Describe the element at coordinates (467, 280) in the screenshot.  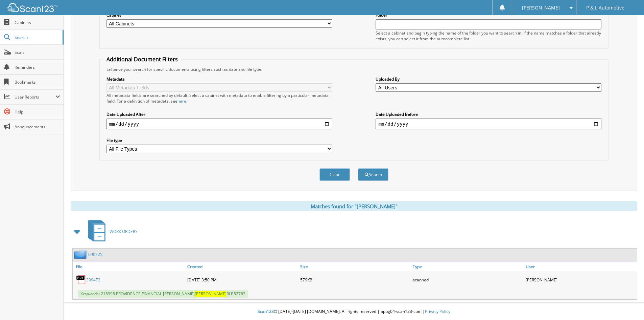
I see `div: scanned` at that location.